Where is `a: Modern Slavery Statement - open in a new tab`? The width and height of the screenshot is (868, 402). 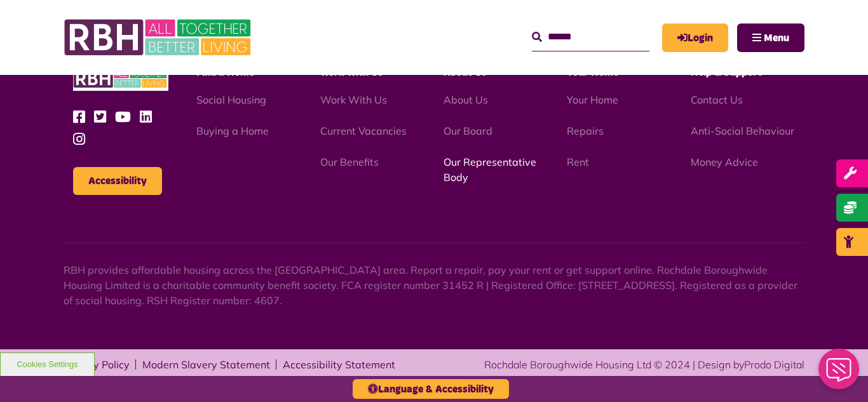 a: Modern Slavery Statement - open in a new tab is located at coordinates (206, 365).